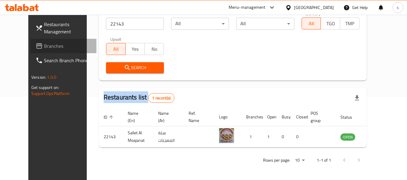 The width and height of the screenshot is (407, 180). I want to click on div: Menu-management, so click(247, 8).